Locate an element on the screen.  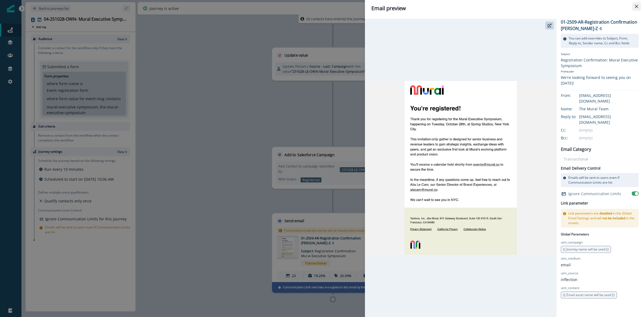
p: utm_medium is located at coordinates (571, 258).